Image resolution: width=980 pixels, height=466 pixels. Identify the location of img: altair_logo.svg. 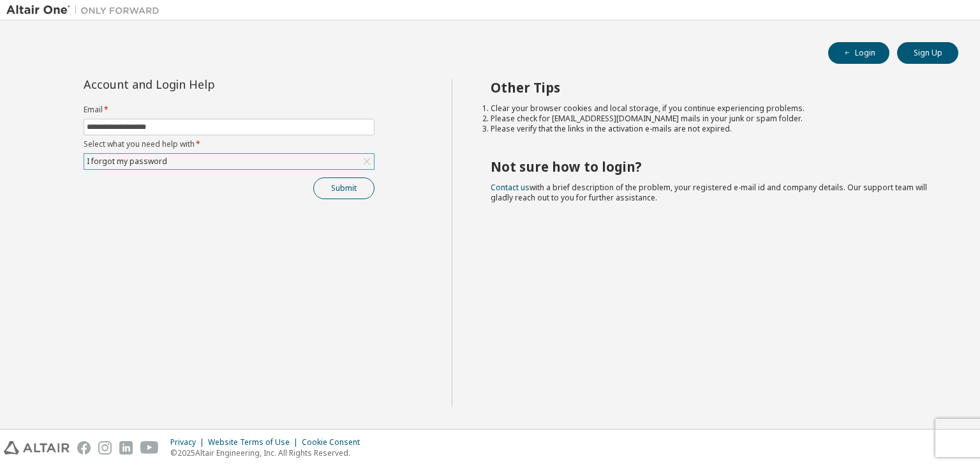
(36, 447).